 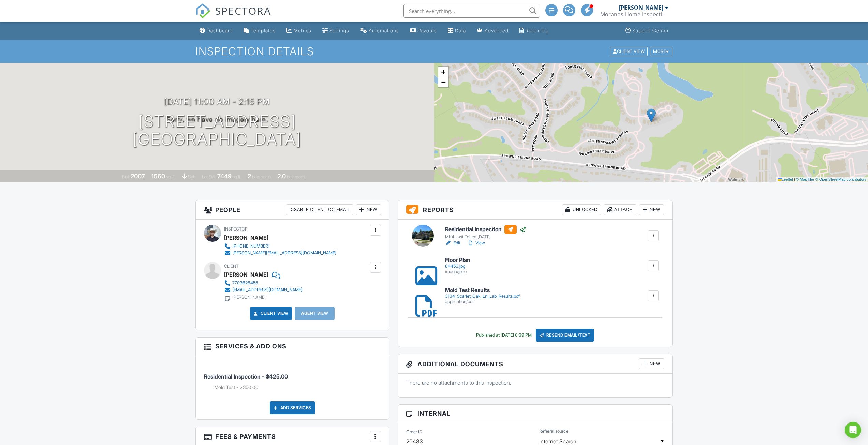 I want to click on h3: Reports, so click(x=535, y=210).